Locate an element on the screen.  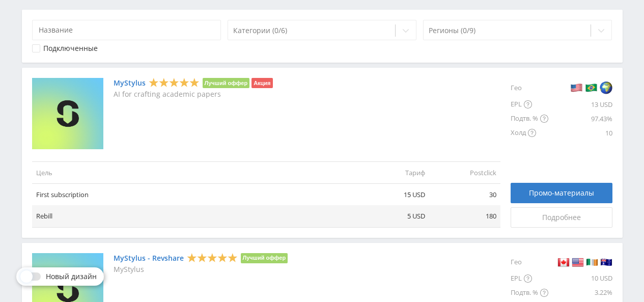
a: Подробнее is located at coordinates (562, 217).